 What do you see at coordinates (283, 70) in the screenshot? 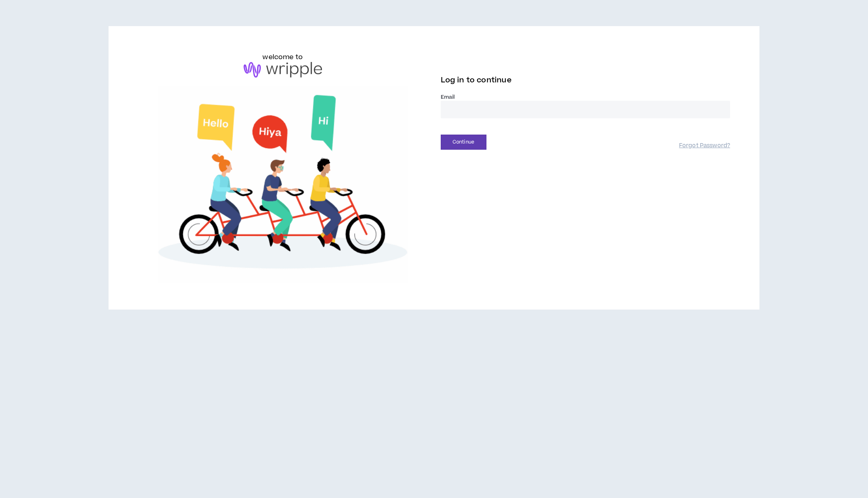
I see `img: logo-brand.png` at bounding box center [283, 70].